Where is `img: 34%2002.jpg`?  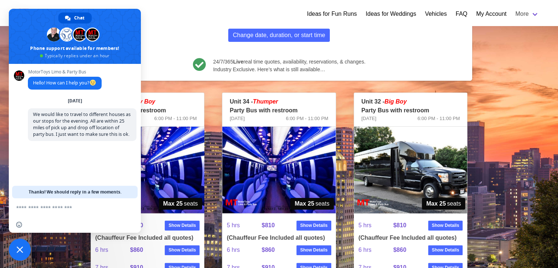 img: 34%2002.jpg is located at coordinates (279, 170).